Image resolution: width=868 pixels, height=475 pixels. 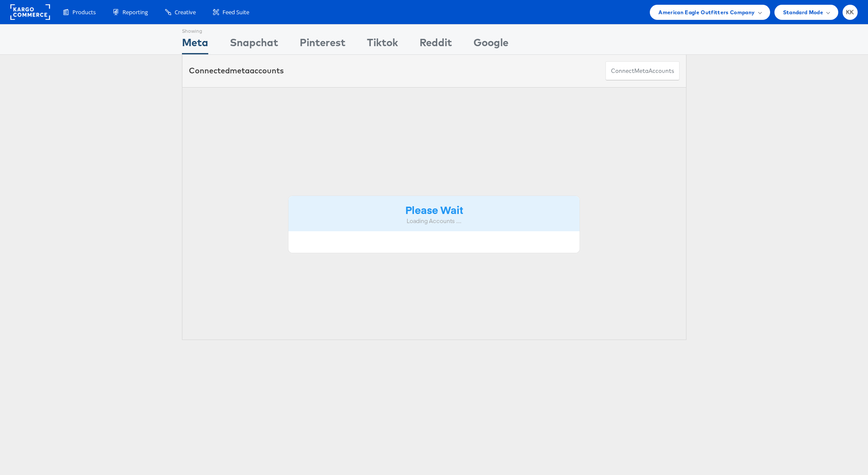 What do you see at coordinates (254, 44) in the screenshot?
I see `div: Snapchat` at bounding box center [254, 44].